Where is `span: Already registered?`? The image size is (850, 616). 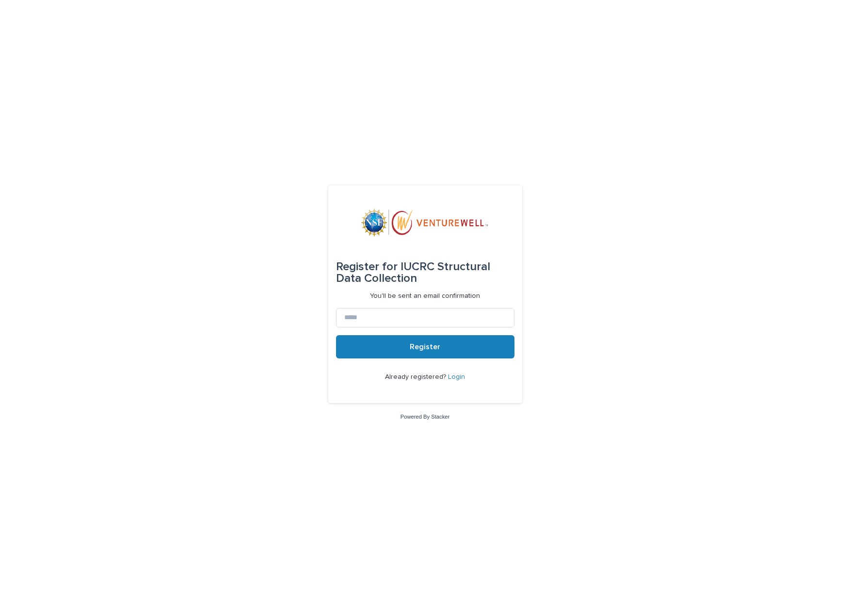 span: Already registered? is located at coordinates (416, 377).